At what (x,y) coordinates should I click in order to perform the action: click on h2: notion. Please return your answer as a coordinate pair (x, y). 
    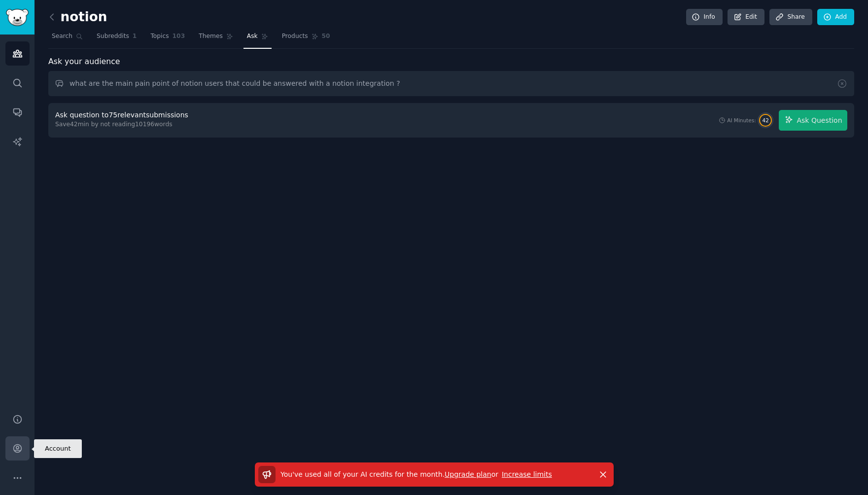
    Looking at the image, I should click on (78, 17).